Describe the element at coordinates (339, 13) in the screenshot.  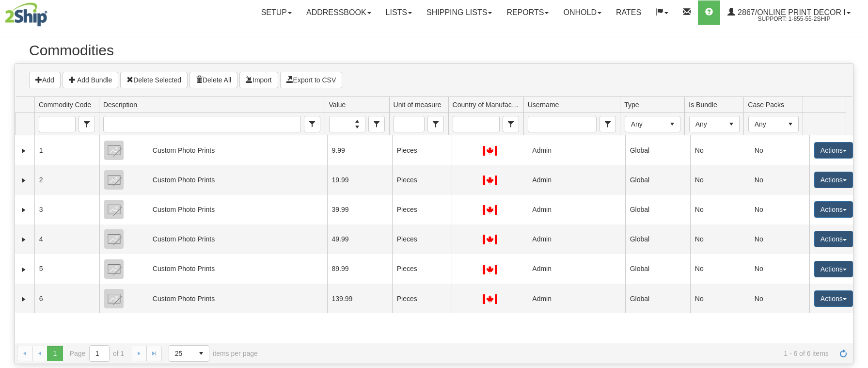
I see `a: Addressbook` at that location.